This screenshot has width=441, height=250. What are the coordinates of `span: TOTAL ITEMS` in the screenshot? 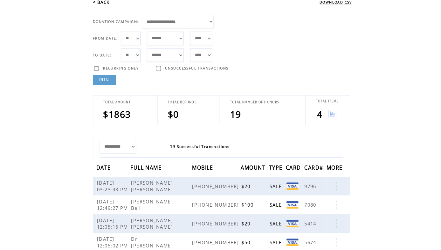 It's located at (326, 105).